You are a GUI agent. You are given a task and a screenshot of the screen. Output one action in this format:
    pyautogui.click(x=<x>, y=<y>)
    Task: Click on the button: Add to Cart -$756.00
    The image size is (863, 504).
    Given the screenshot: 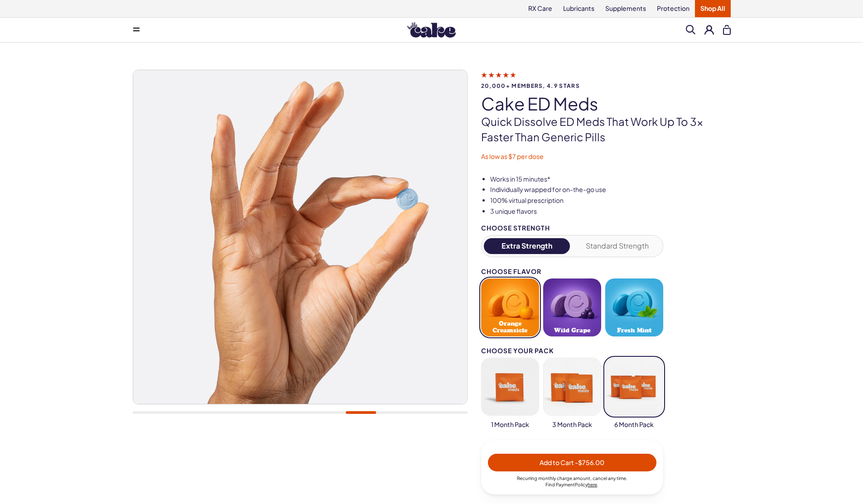 What is the action you would take?
    pyautogui.click(x=572, y=463)
    